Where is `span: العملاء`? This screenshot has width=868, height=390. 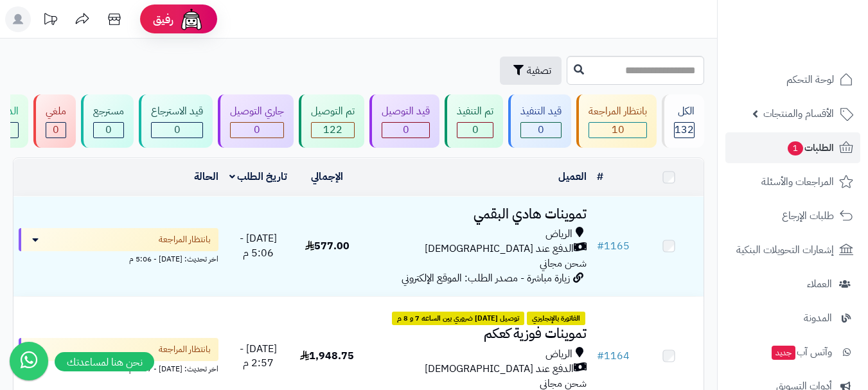
span: العملاء is located at coordinates (819, 283).